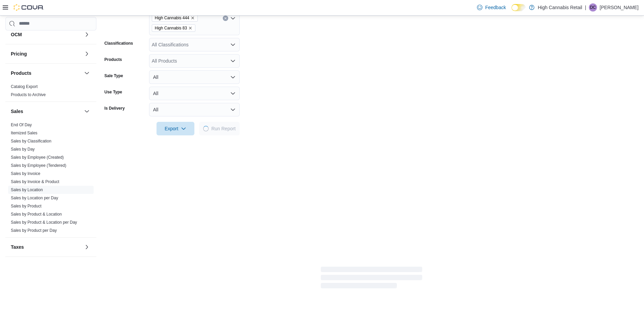 The image size is (644, 311). I want to click on label: Is Delivery, so click(114, 109).